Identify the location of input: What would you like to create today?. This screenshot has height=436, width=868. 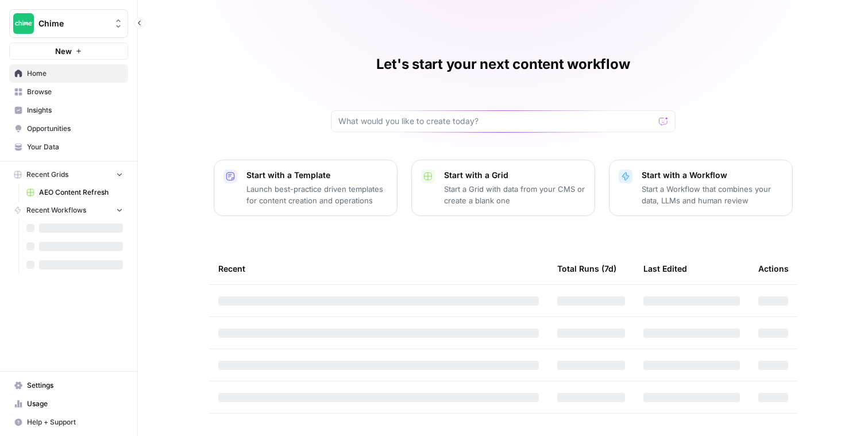
(497, 121).